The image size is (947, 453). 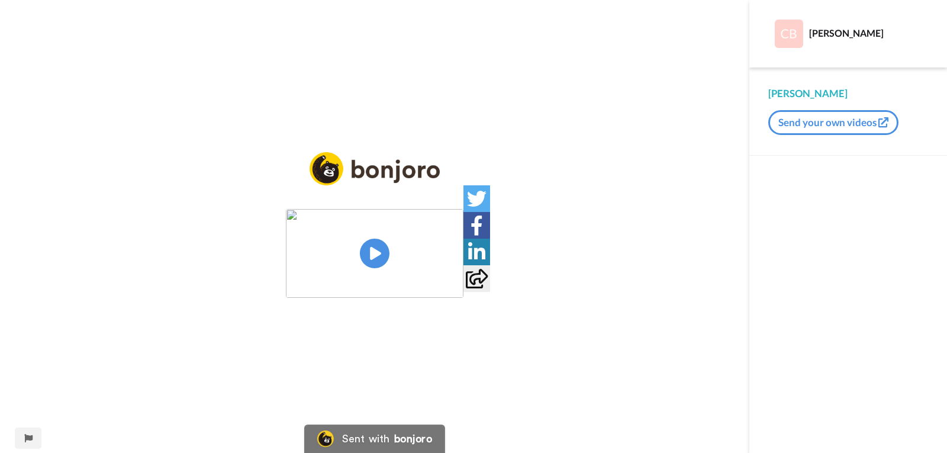 What do you see at coordinates (834, 123) in the screenshot?
I see `button: Send your own videos` at bounding box center [834, 123].